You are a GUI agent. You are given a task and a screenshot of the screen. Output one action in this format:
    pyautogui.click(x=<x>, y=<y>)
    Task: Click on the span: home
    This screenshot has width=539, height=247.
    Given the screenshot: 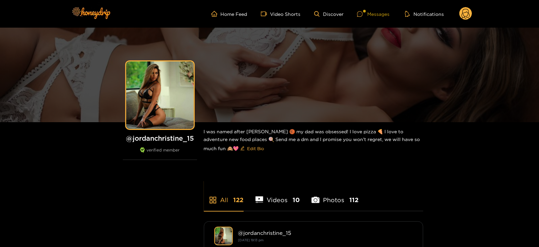 What is the action you would take?
    pyautogui.click(x=216, y=14)
    